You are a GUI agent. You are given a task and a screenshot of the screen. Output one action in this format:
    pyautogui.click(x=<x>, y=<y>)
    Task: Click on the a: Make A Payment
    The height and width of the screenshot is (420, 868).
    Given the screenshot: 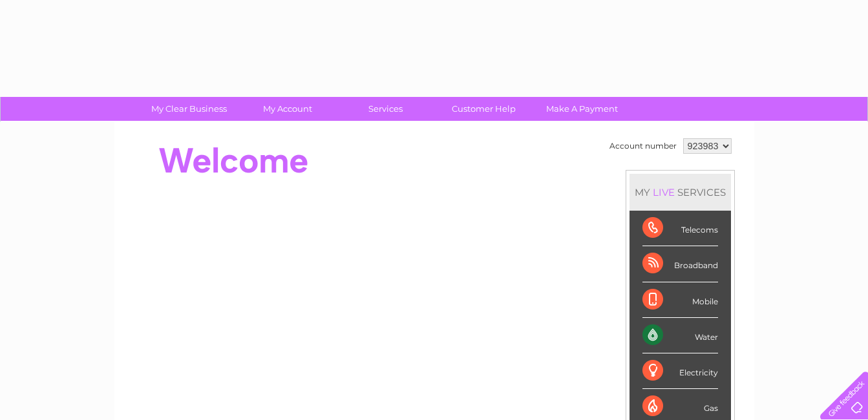 What is the action you would take?
    pyautogui.click(x=582, y=108)
    